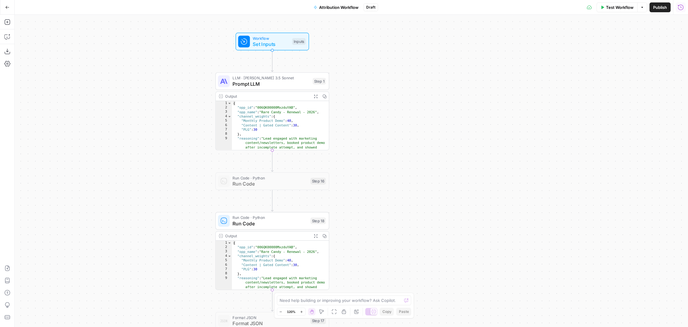 Image resolution: width=688 pixels, height=327 pixels. I want to click on div: WorkflowSet InputsInputs, so click(272, 42).